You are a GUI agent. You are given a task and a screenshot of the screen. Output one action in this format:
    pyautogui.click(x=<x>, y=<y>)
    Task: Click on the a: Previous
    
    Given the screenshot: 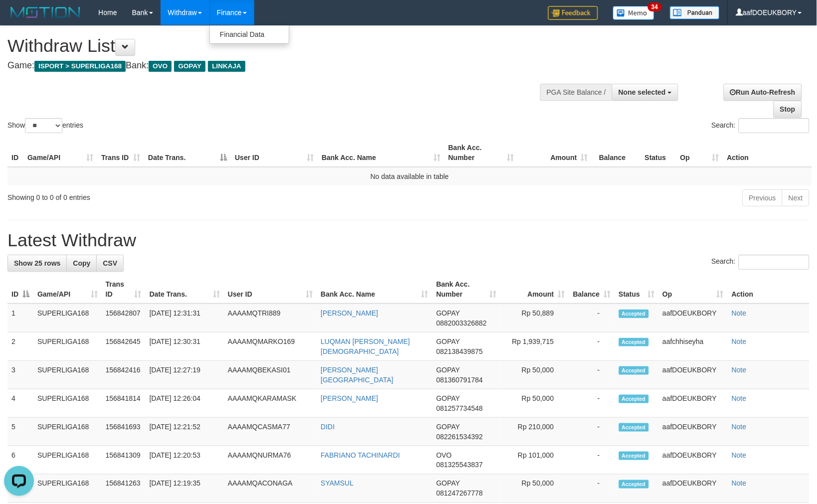 What is the action you would take?
    pyautogui.click(x=763, y=198)
    